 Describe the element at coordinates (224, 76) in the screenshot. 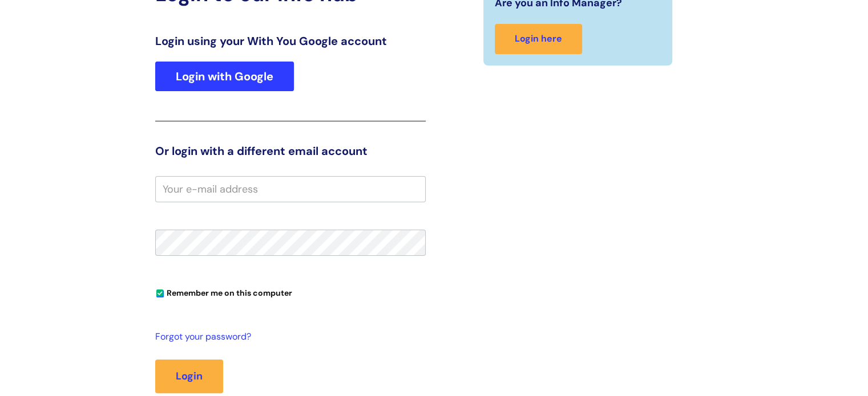

I see `a: Login with Google` at that location.